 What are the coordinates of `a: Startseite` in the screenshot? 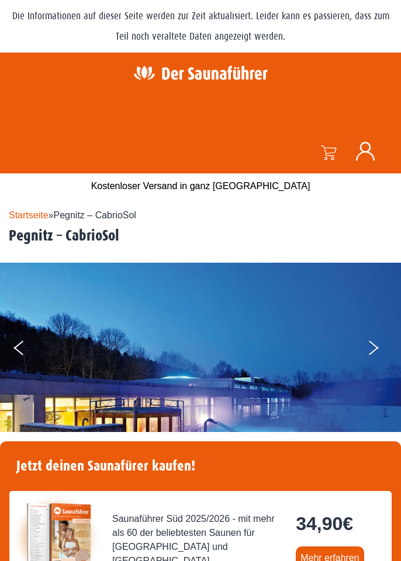 It's located at (29, 215).